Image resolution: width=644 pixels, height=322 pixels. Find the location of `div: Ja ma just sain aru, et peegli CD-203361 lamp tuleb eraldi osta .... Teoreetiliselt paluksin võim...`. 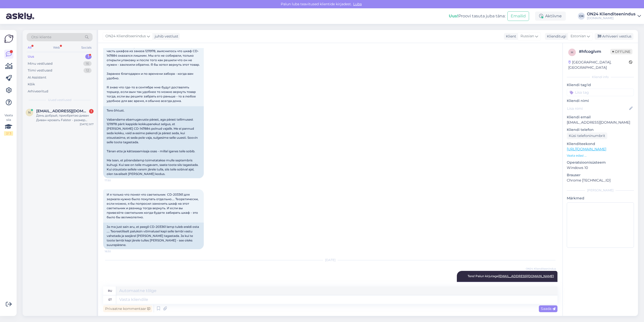

div: Ja ma just sain aru, et peegli CD-203361 lamp tuleb eraldi osta .... Teoreetiliselt paluksin võim... is located at coordinates (154, 236).